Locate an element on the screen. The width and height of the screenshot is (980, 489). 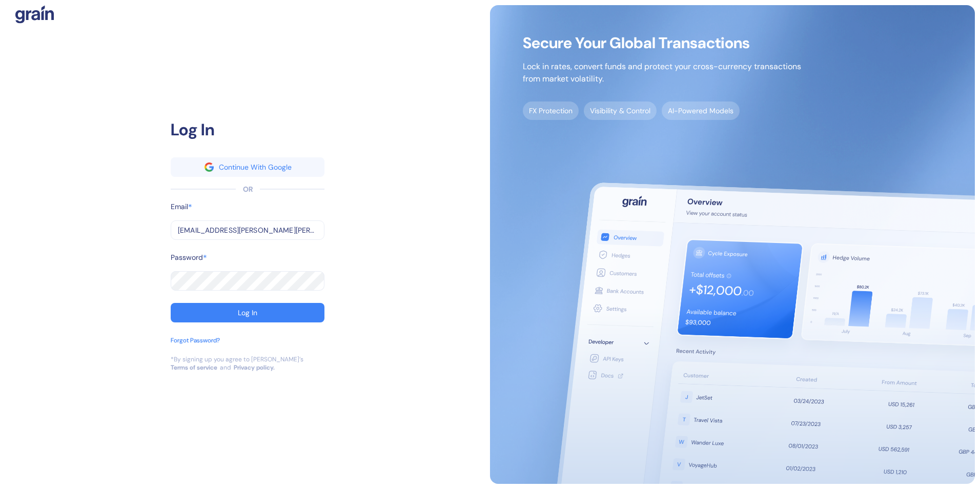
span: Visibility & Control is located at coordinates (620, 111).